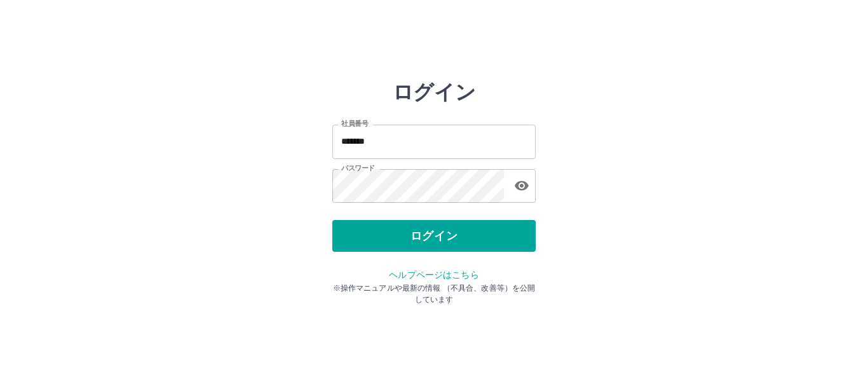 The width and height of the screenshot is (868, 386). What do you see at coordinates (434, 275) in the screenshot?
I see `a: ヘルプページはこちら` at bounding box center [434, 275].